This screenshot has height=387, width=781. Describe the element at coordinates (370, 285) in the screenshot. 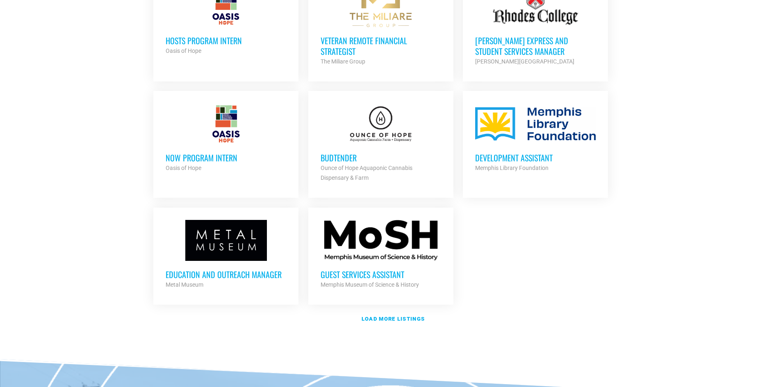

I see `strong: Memphis Museum of Science & History` at that location.